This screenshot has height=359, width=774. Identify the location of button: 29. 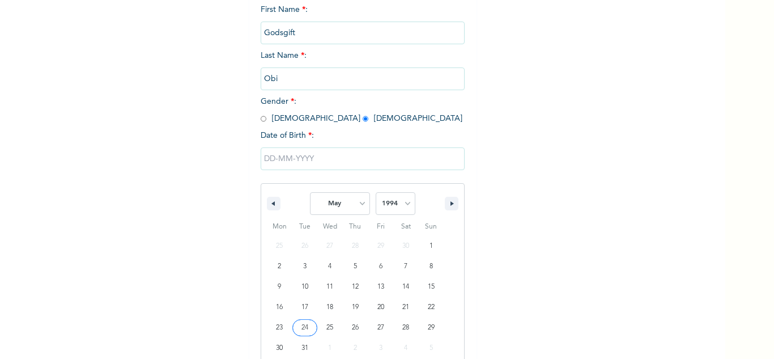
(431, 328).